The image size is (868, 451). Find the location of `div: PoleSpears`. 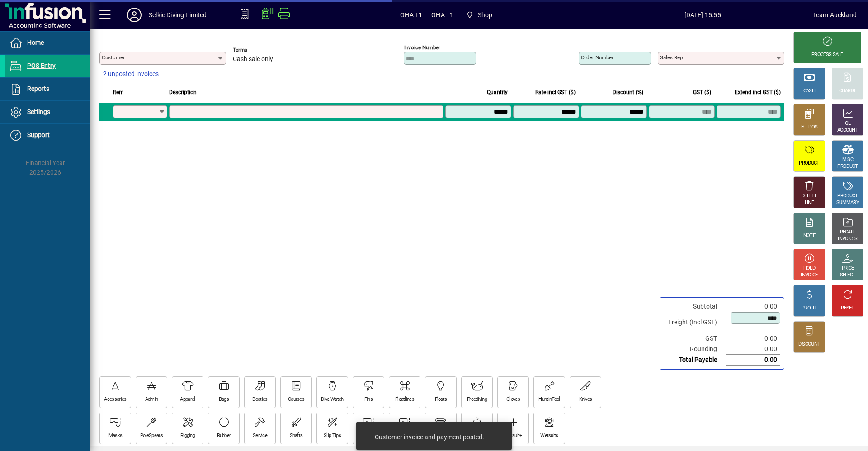

div: PoleSpears is located at coordinates (152, 436).